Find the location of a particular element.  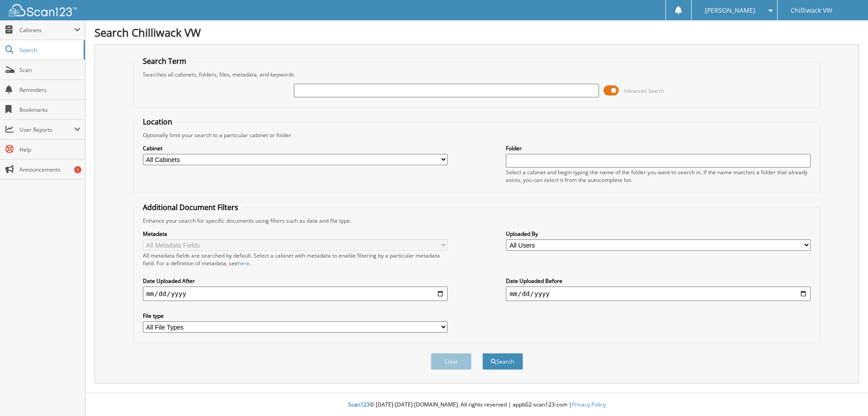

a: Privacy Policy is located at coordinates (589, 404).